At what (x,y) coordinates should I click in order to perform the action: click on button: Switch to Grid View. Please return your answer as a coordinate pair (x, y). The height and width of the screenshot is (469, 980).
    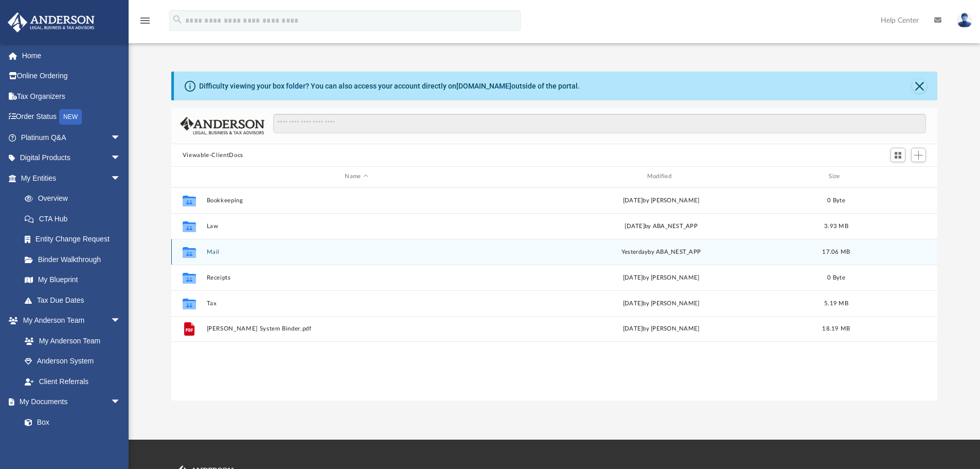
    Looking at the image, I should click on (899, 154).